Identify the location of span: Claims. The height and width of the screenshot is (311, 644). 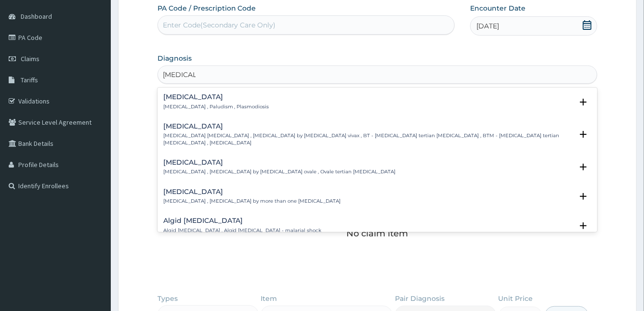
(30, 59).